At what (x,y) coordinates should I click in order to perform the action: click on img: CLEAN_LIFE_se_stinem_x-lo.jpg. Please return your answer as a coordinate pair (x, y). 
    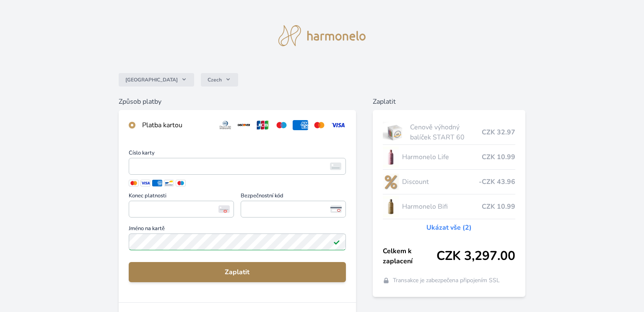
    Looking at the image, I should click on (391, 157).